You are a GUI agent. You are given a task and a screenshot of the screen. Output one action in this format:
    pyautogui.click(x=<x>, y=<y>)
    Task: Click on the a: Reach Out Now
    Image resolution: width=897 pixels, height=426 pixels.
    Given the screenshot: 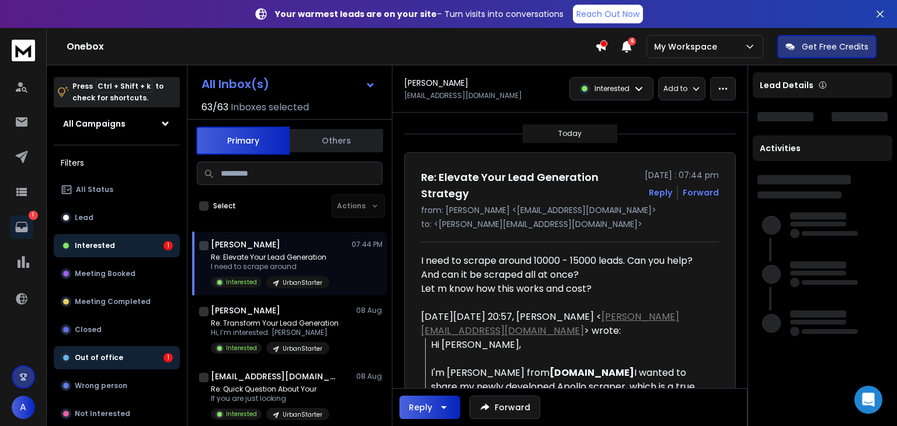 What is the action you would take?
    pyautogui.click(x=608, y=14)
    